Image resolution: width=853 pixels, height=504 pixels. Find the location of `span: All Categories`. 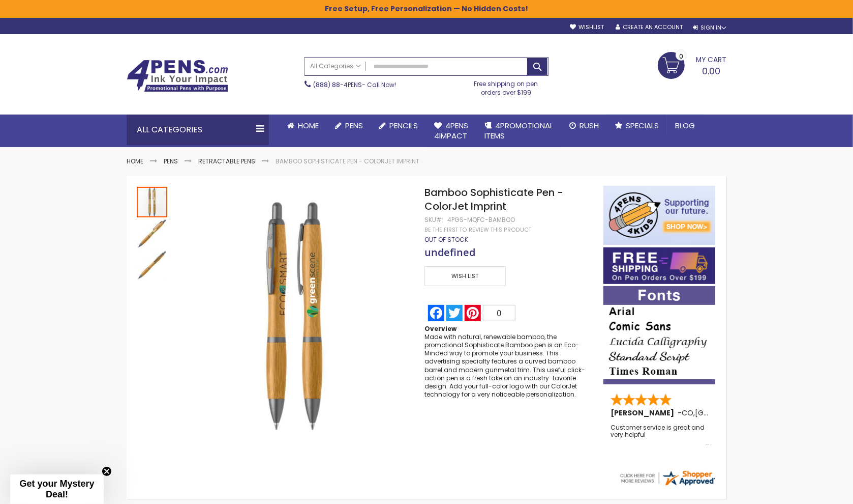

span: All Categories is located at coordinates (335, 66).